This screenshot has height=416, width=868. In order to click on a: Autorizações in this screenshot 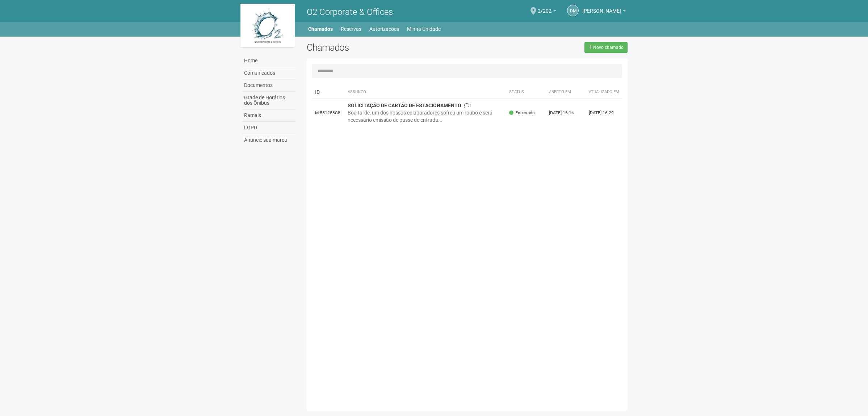, I will do `click(384, 29)`.